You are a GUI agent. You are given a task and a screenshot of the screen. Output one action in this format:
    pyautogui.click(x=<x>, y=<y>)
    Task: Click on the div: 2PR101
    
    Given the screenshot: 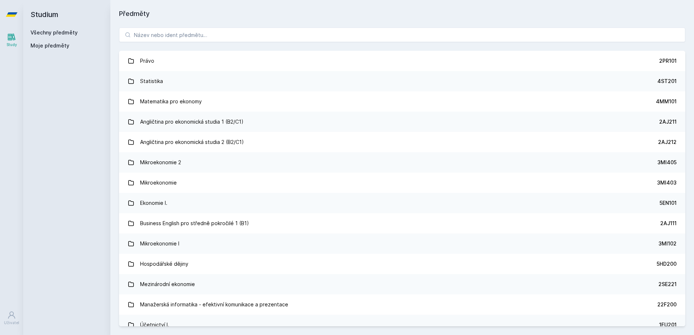 What is the action you would take?
    pyautogui.click(x=667, y=61)
    